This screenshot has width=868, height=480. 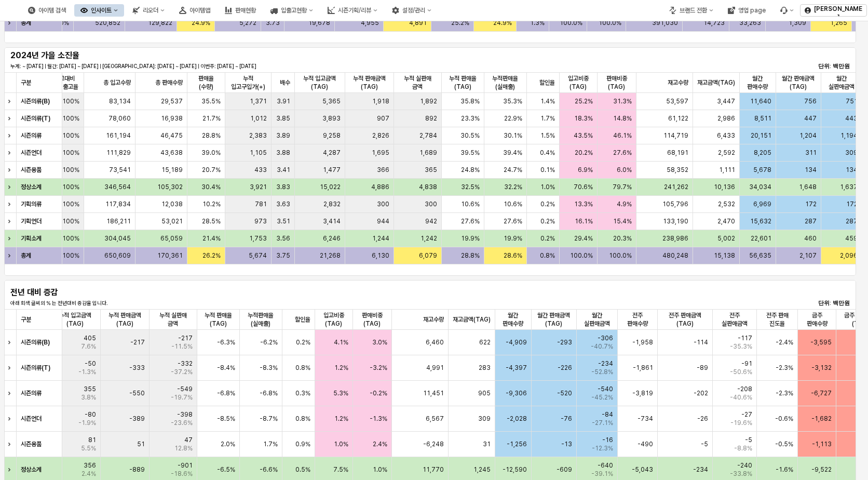 I want to click on span: 24.8%, so click(x=470, y=170).